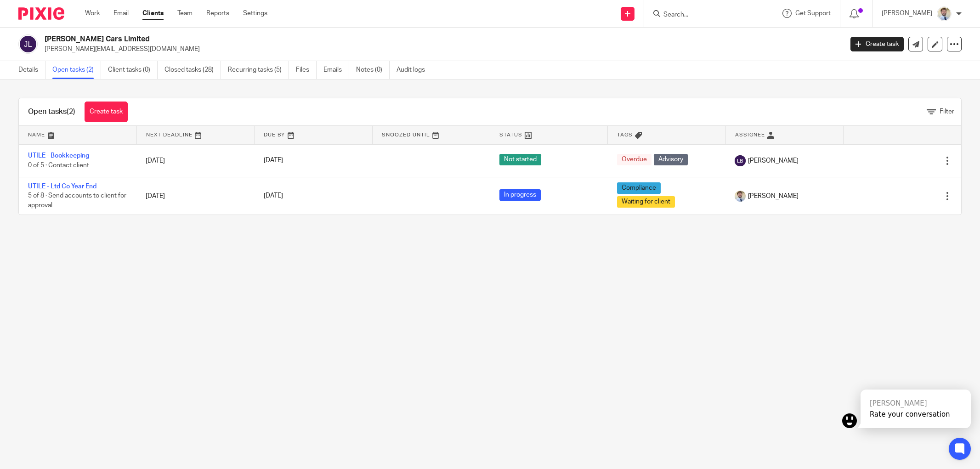 The width and height of the screenshot is (980, 469). I want to click on span: Tags, so click(625, 135).